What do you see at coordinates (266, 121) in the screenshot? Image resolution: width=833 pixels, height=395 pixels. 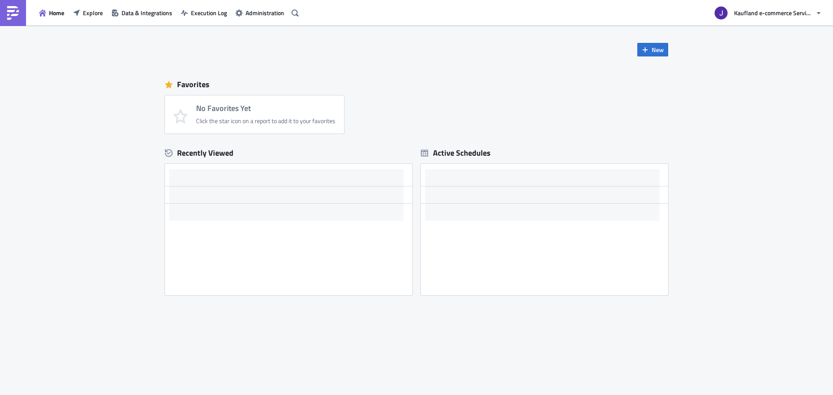 I see `div: Click the star icon on a report to add it to your favorites` at bounding box center [266, 121].